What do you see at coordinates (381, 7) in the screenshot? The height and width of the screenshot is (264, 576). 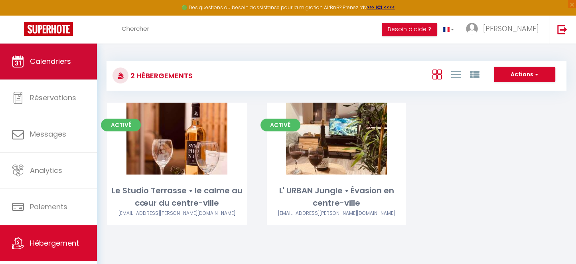 I see `strong: >>> ICI <<<<` at bounding box center [381, 7].